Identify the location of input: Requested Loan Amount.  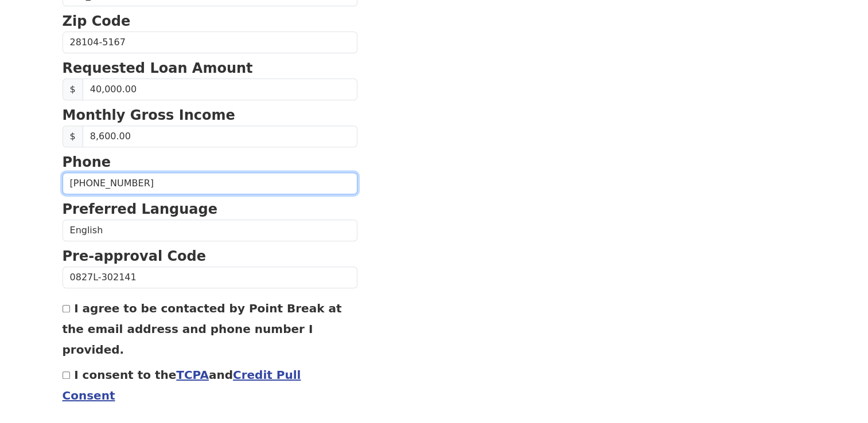
(220, 89).